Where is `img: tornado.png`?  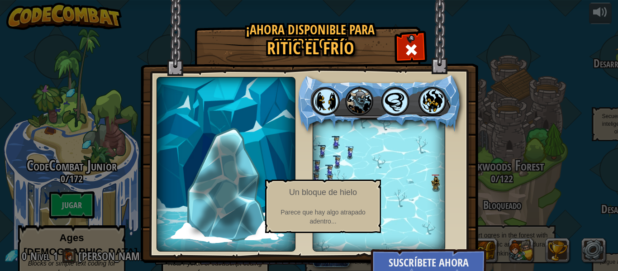 img: tornado.png is located at coordinates (396, 101).